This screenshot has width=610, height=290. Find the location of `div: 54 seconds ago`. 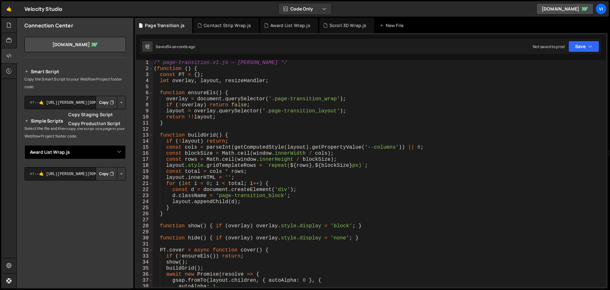

div: 54 seconds ago is located at coordinates (181, 46).